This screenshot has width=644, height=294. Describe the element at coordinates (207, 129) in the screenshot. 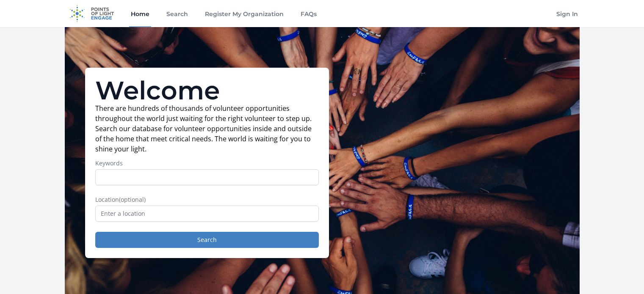

I see `p: There are hundreds of thousands of volunteer opportunities throughout the world just waiting for ...` at that location.